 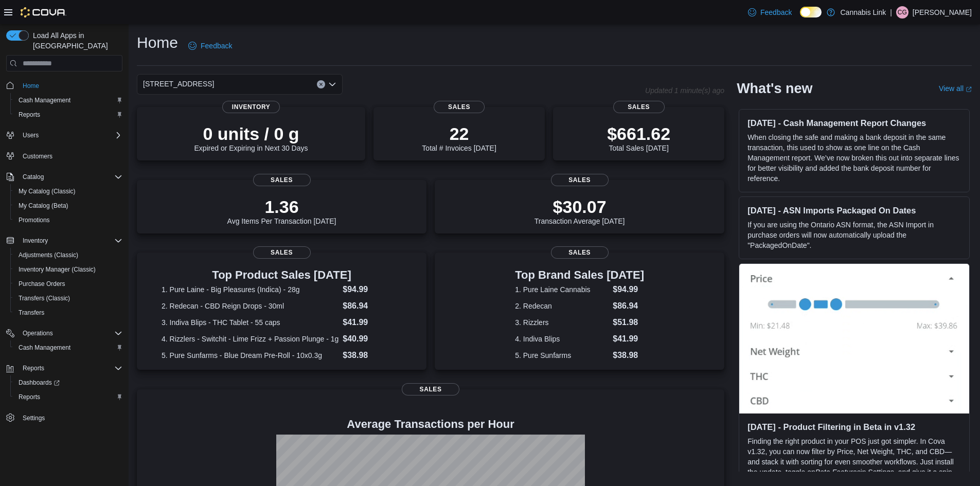 I want to click on span: Transfers (Classic), so click(x=69, y=298).